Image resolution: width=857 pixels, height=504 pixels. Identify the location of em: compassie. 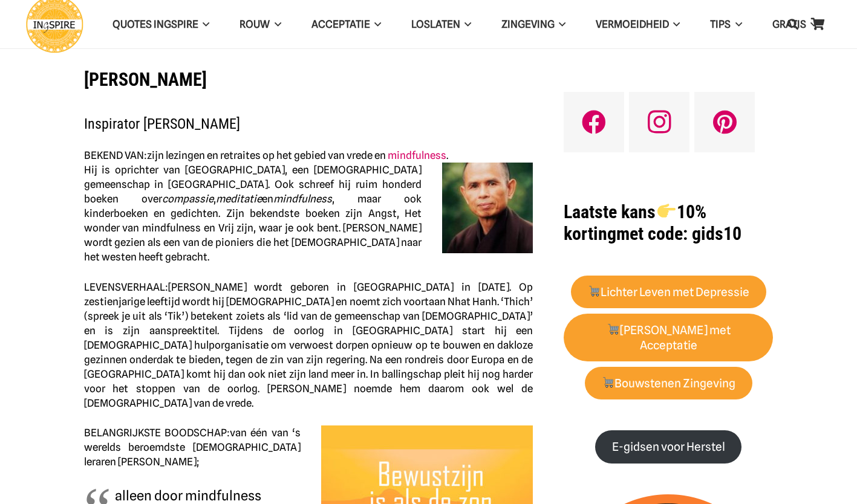
(187, 199).